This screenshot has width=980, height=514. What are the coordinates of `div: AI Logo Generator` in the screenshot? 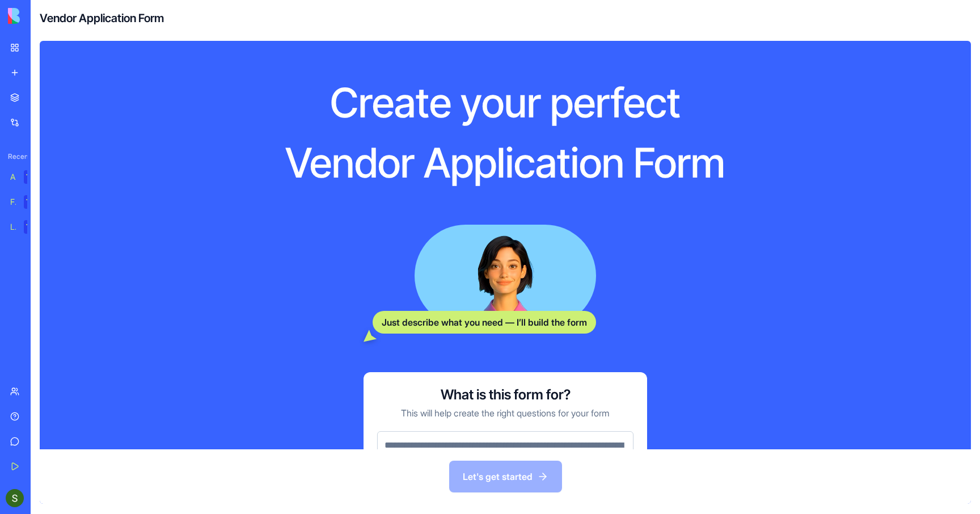 It's located at (13, 177).